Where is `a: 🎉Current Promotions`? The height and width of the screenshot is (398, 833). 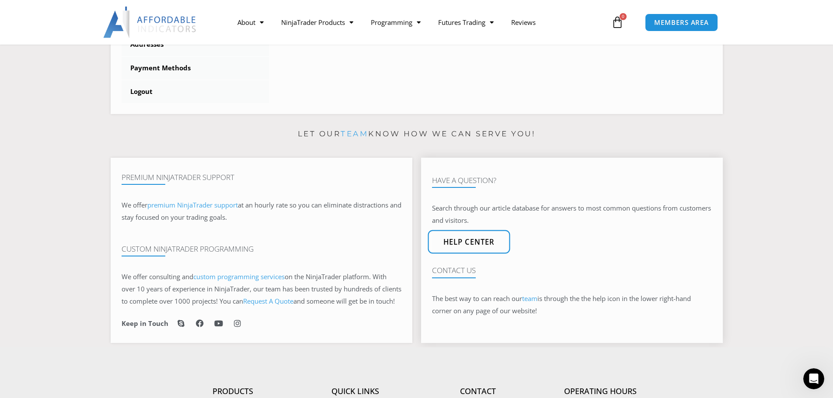
a: 🎉Current Promotions is located at coordinates (87, 180).